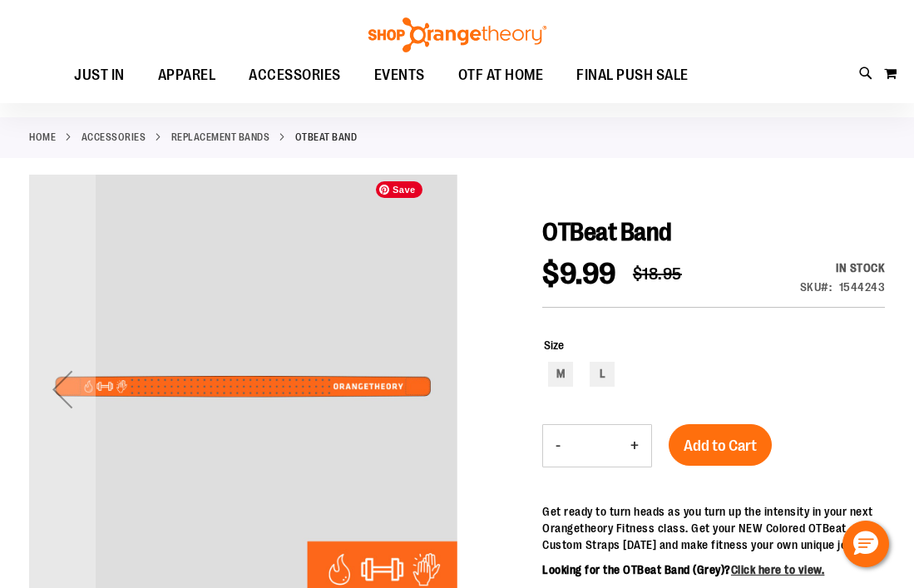 The image size is (914, 588). Describe the element at coordinates (635, 445) in the screenshot. I see `button: Increase product quantity` at that location.